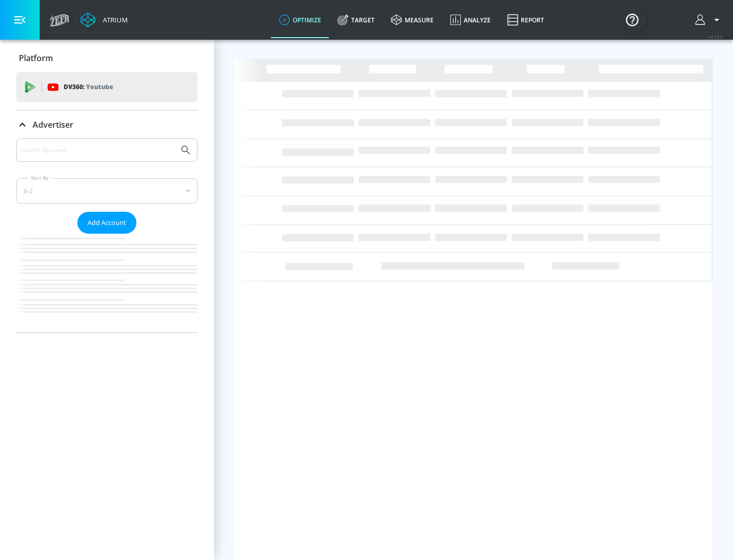 This screenshot has width=733, height=560. What do you see at coordinates (107, 87) in the screenshot?
I see `div: DV360: Youtube` at bounding box center [107, 87].